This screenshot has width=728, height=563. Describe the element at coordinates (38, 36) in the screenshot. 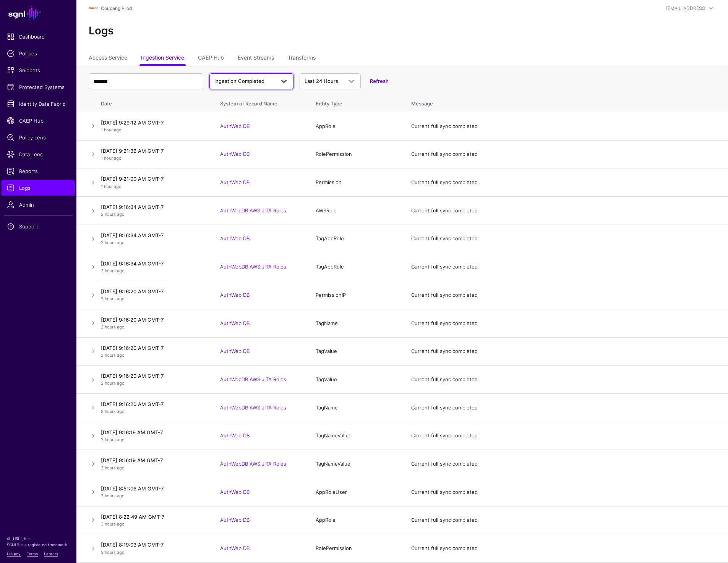

I see `span: Dashboard` at that location.